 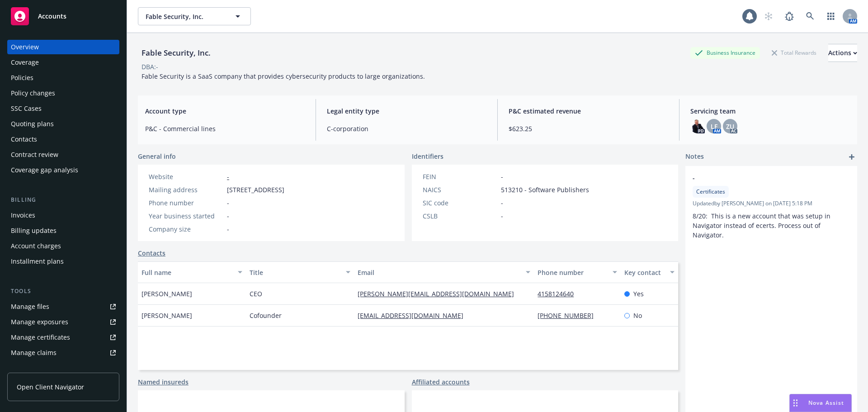 What do you see at coordinates (186, 272) in the screenshot?
I see `div: Full name` at bounding box center [186, 272].